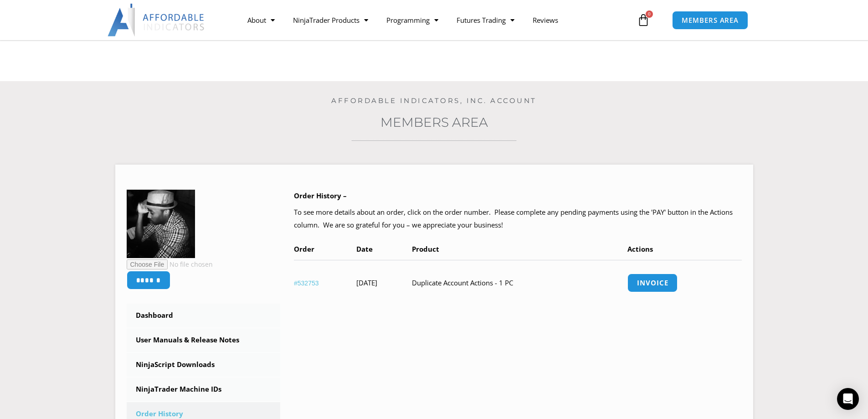 This screenshot has height=419, width=868. I want to click on a: Members Area, so click(435, 122).